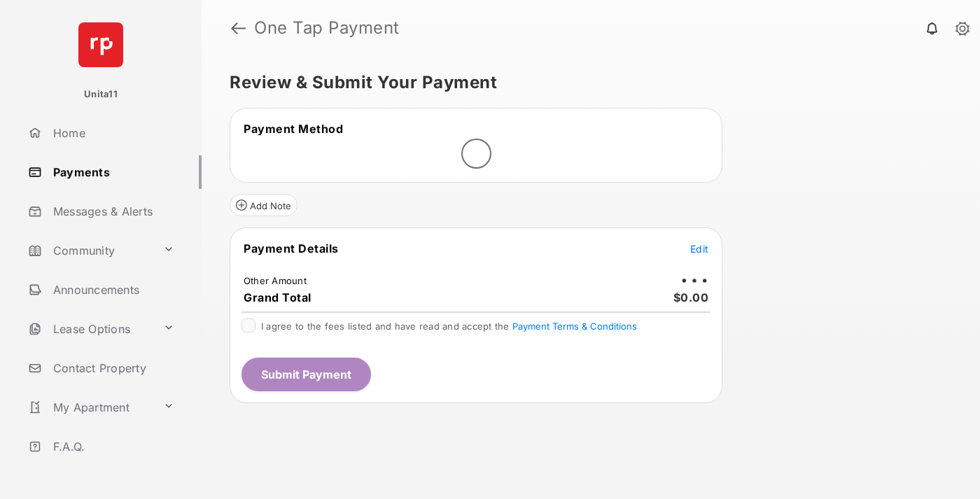 Image resolution: width=980 pixels, height=499 pixels. I want to click on a: My Apartment, so click(89, 407).